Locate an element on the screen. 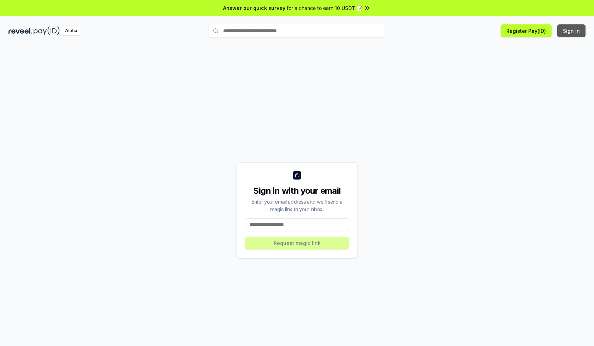 Image resolution: width=594 pixels, height=346 pixels. button: Register Pay(ID) is located at coordinates (526, 31).